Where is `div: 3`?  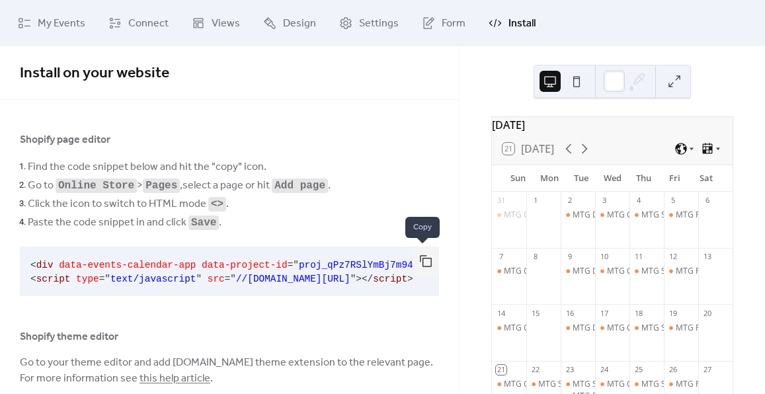 div: 3 is located at coordinates (603, 200).